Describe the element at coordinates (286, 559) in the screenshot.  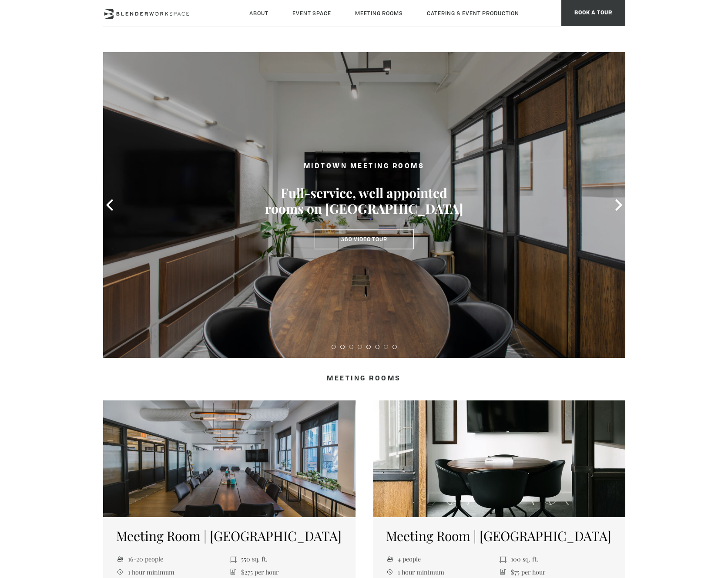
I see `li: 550 sq. ft.` at that location.